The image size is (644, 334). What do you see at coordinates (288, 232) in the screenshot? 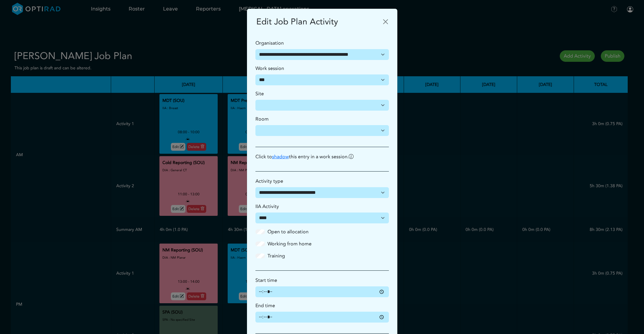
I see `label: Open to allocation` at bounding box center [288, 232].